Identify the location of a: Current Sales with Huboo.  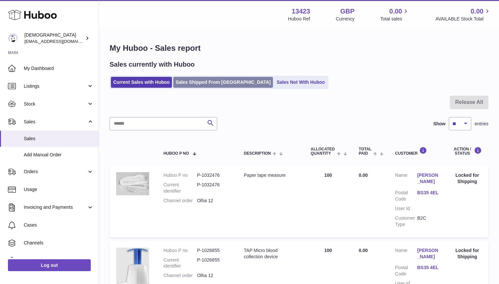
(141, 82).